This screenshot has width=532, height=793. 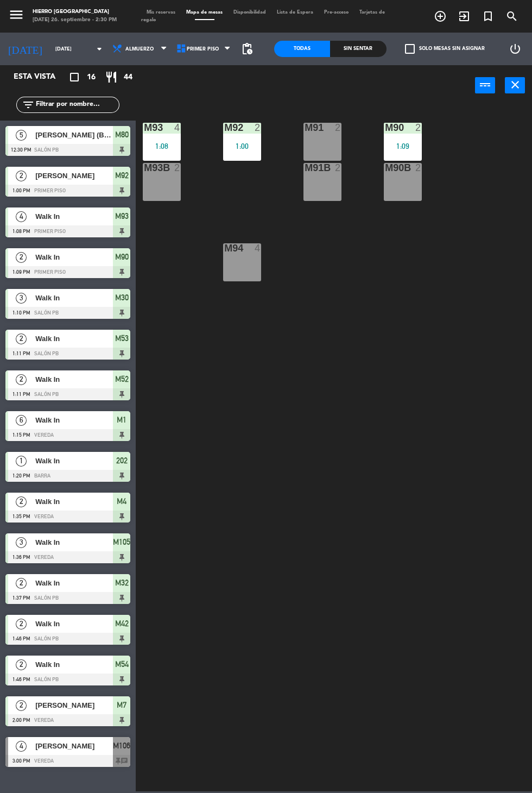 I want to click on div: 1:00, so click(x=242, y=146).